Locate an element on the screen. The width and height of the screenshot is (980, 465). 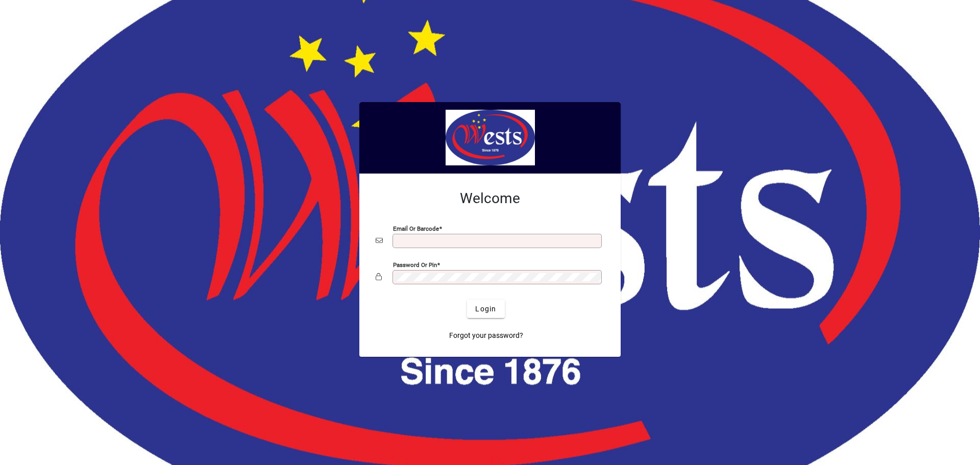
button: Login is located at coordinates (485, 309).